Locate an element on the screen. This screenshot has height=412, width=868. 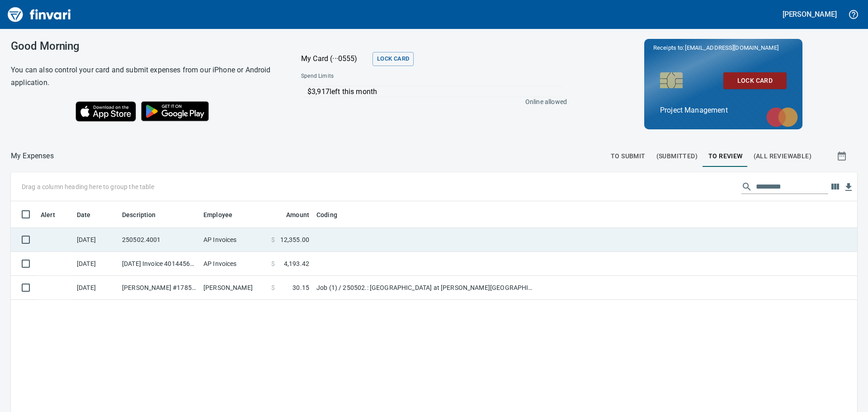
p: Online allowed is located at coordinates (431, 102).